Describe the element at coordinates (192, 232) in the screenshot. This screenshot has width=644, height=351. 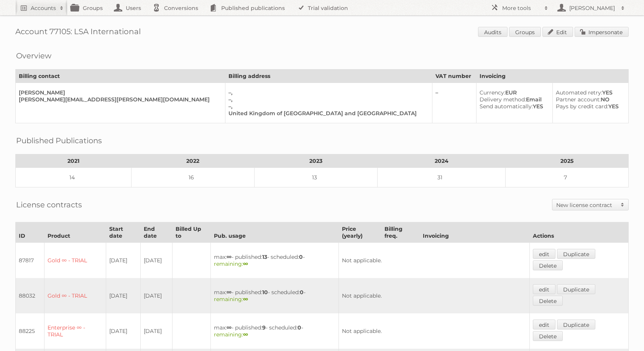
I see `th: Billed Up to` at that location.